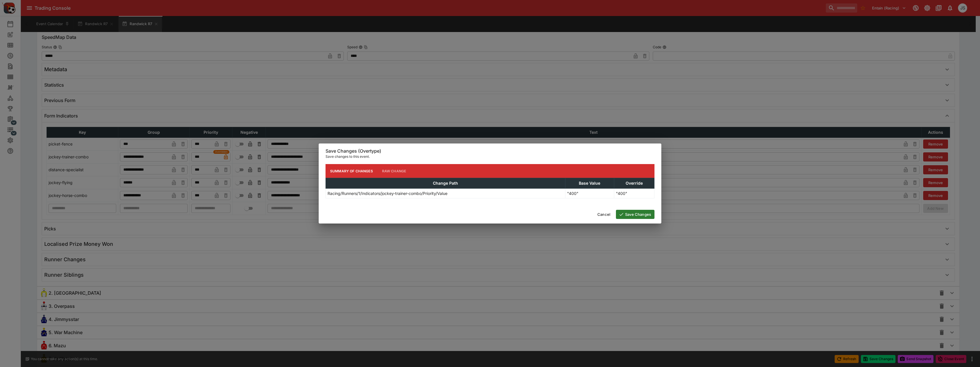  What do you see at coordinates (388, 193) in the screenshot?
I see `p: Racing/Runners/1/Indicators/jockey-trainer-combo/Priority/Value` at bounding box center [388, 193].